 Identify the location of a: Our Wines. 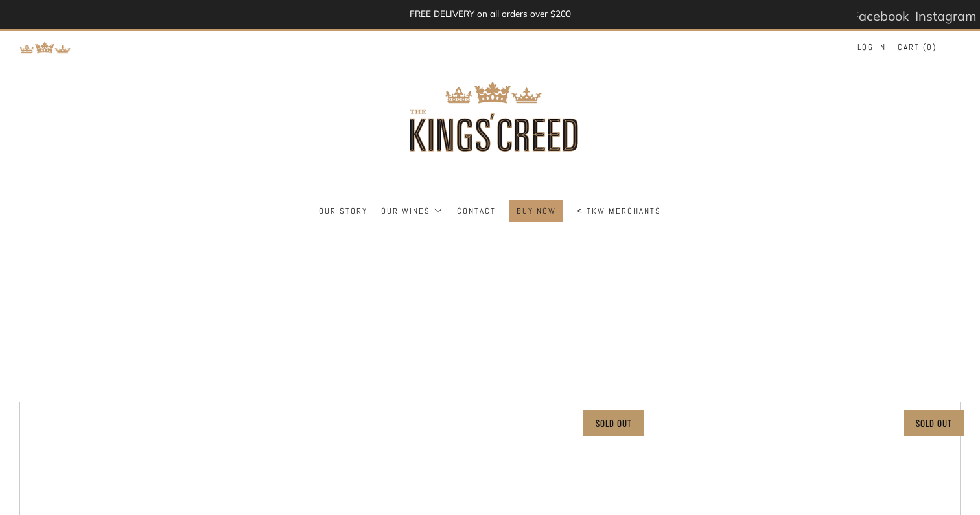
(412, 212).